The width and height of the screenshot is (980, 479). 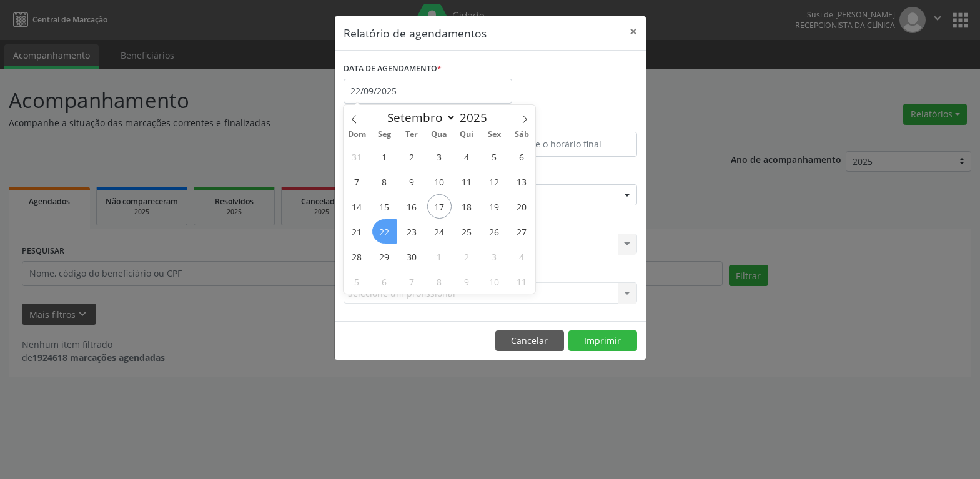 I want to click on span: Setembro 14, 2025, so click(x=356, y=206).